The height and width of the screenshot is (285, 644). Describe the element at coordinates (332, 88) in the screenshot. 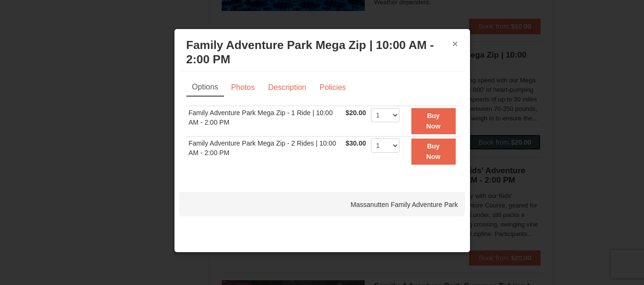

I see `a: Policies` at that location.